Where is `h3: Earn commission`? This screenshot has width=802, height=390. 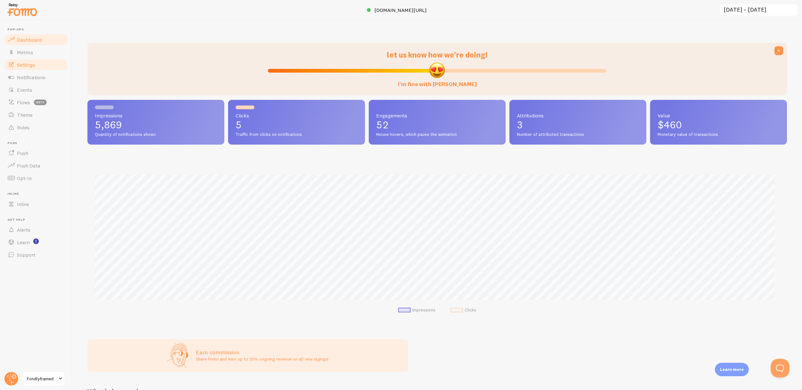 h3: Earn commission is located at coordinates (262, 352).